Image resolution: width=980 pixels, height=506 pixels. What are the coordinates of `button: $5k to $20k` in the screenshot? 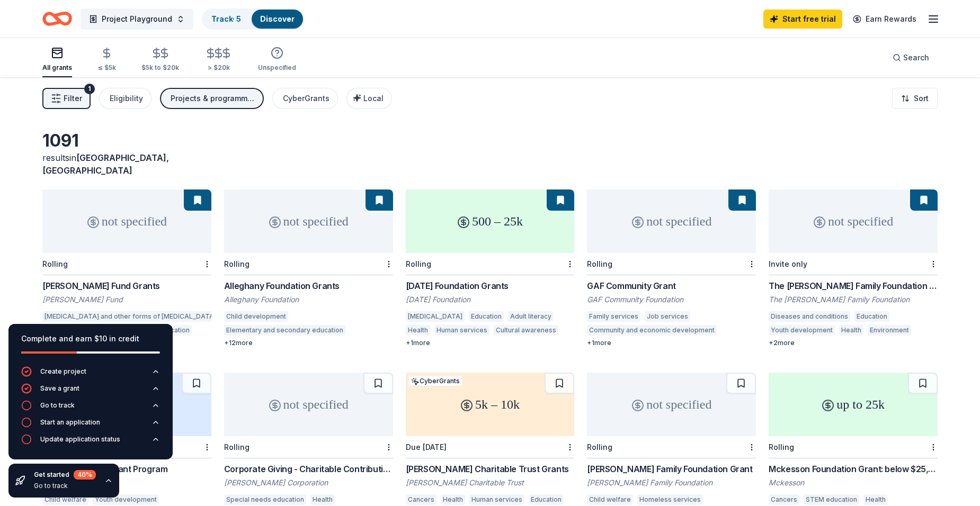 It's located at (160, 60).